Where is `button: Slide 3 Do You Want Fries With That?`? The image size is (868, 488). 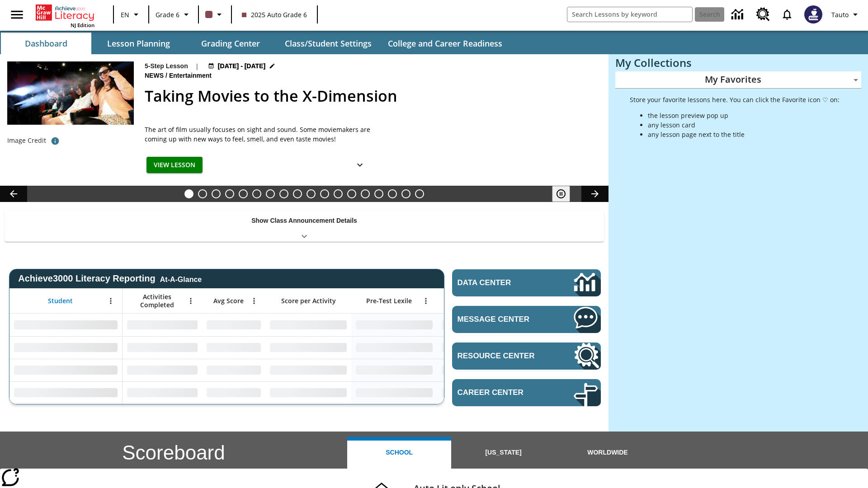 button: Slide 3 Do You Want Fries With That? is located at coordinates (216, 194).